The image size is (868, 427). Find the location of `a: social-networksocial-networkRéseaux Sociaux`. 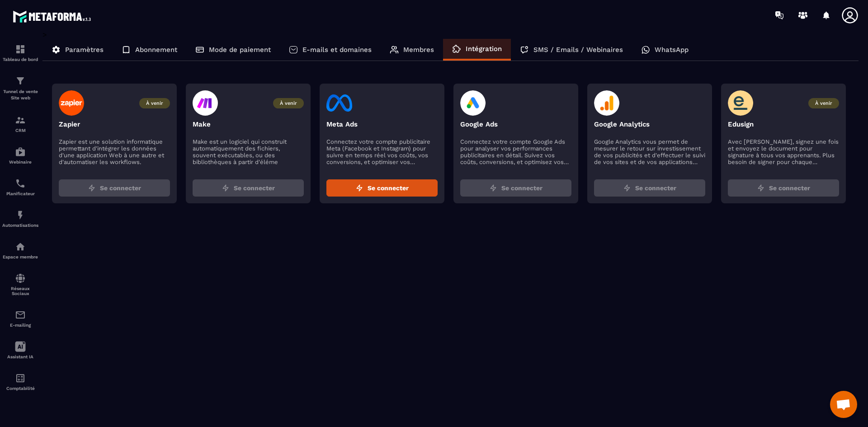

a: social-networksocial-networkRéseaux Sociaux is located at coordinates (20, 284).